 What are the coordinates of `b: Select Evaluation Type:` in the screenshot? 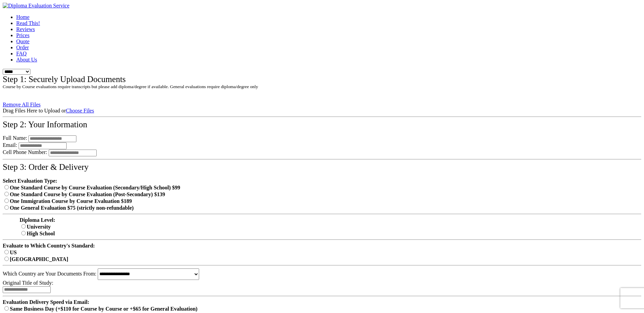 It's located at (30, 181).